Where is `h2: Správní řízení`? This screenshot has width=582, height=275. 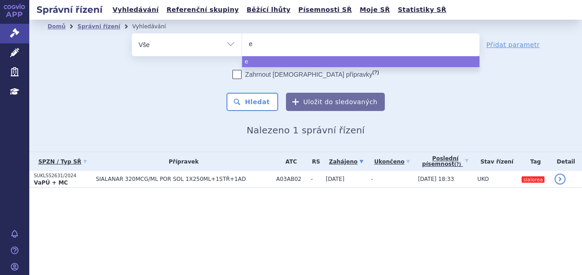
h2: Správní řízení is located at coordinates (70, 10).